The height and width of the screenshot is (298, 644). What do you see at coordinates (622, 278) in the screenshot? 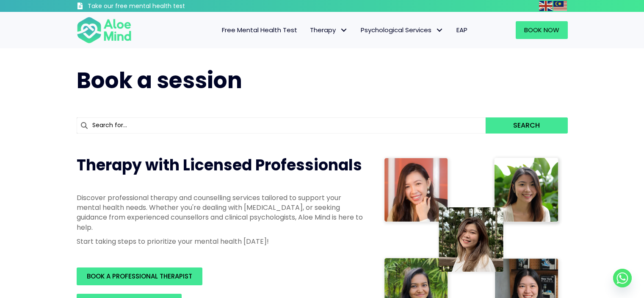
I see `a: Whatsapp` at bounding box center [622, 278].